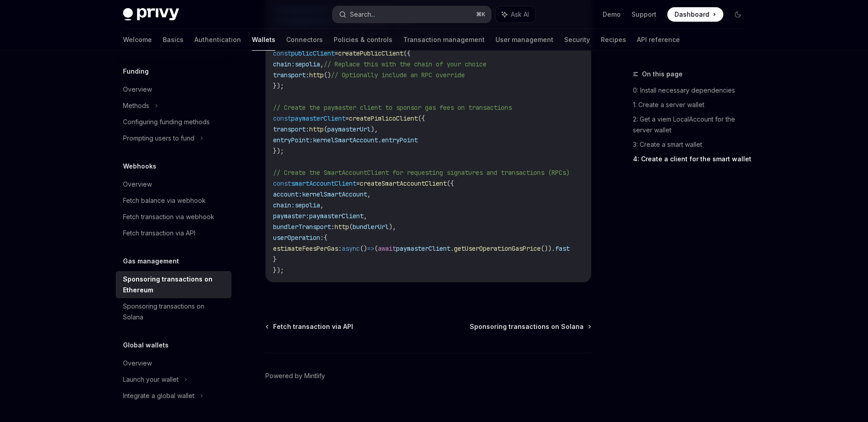  I want to click on div: Sponsoring transactions on Ethereum, so click(174, 285).